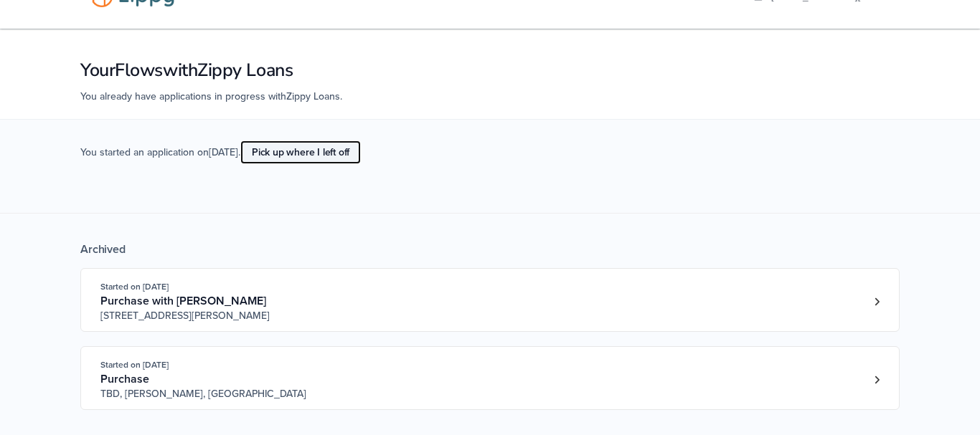 The width and height of the screenshot is (980, 435). Describe the element at coordinates (301, 152) in the screenshot. I see `a: Pick up where I left off` at that location.